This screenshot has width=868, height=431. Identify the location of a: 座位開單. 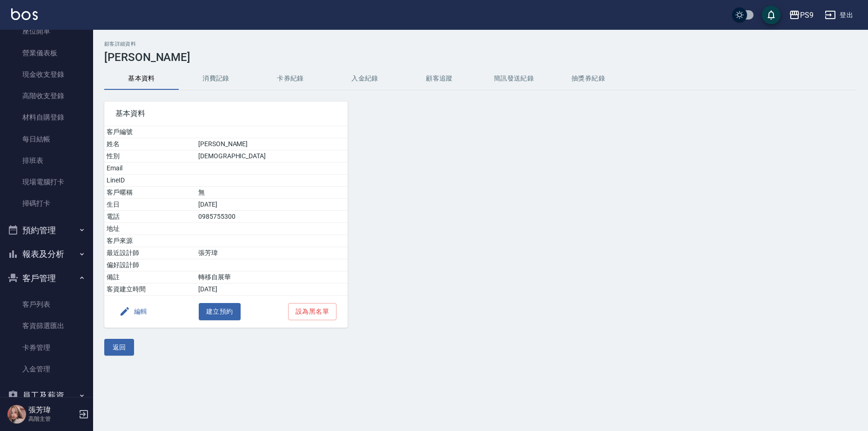
(47, 31).